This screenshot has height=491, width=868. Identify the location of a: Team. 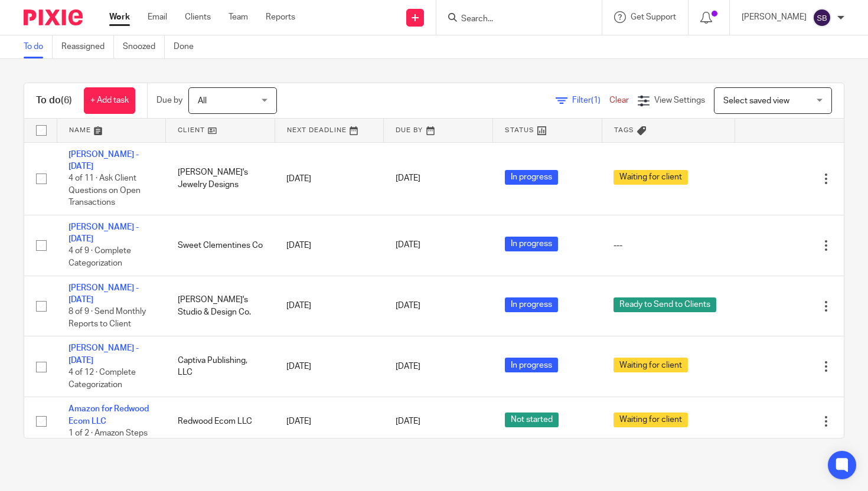
(238, 17).